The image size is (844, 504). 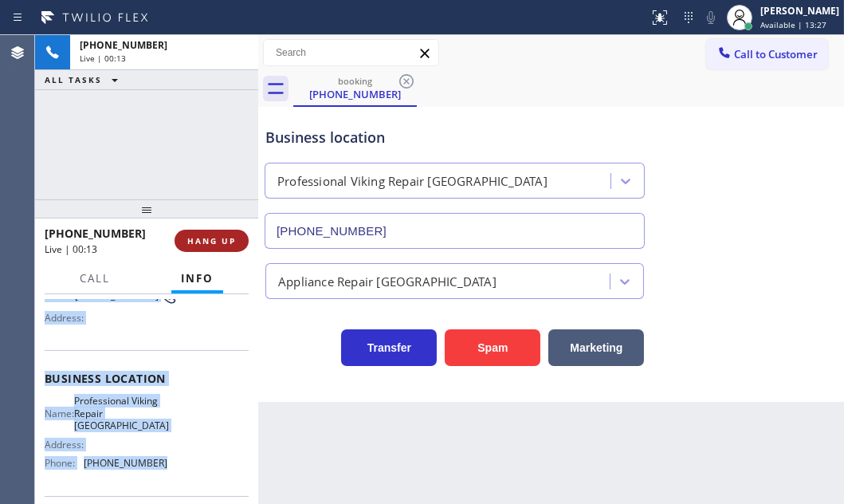 What do you see at coordinates (793, 25) in the screenshot?
I see `span: Available | 13:27` at bounding box center [793, 25].